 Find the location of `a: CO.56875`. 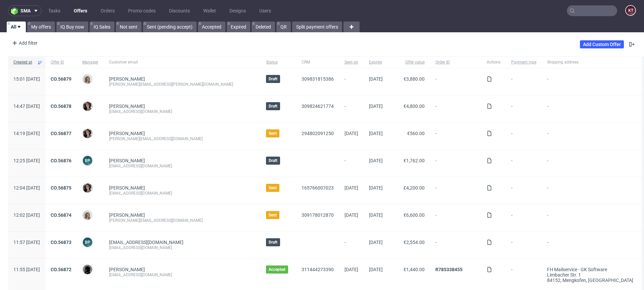

a: CO.56875 is located at coordinates (61, 188).